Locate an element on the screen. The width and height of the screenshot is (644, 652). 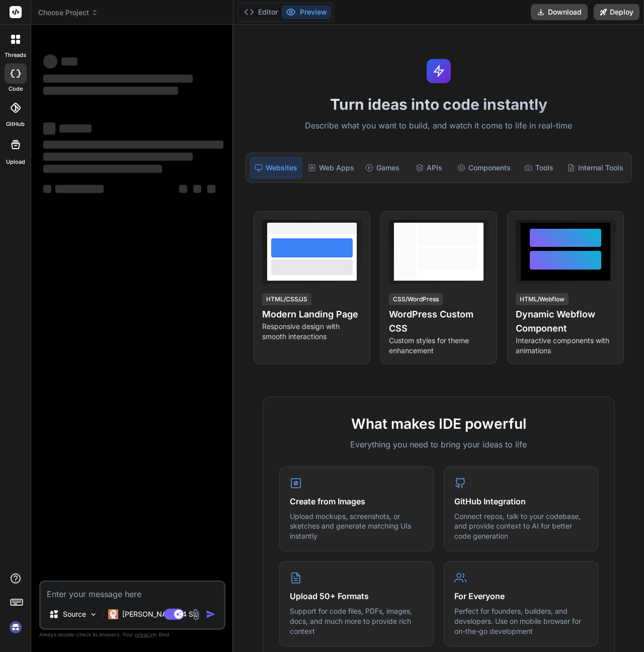
img: icon is located at coordinates (211, 614).